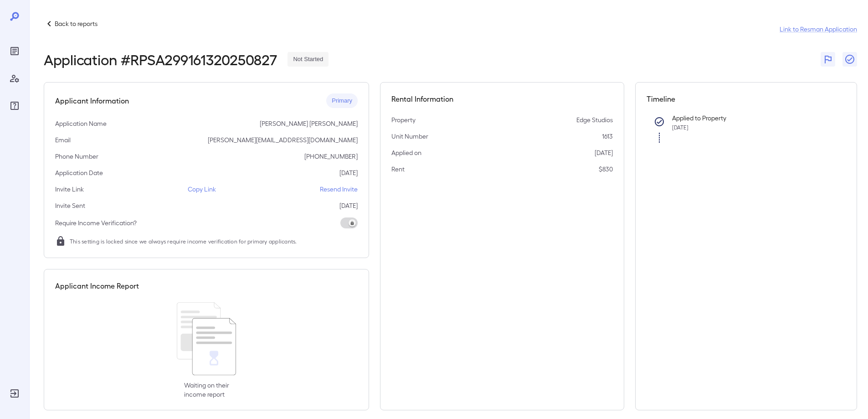 The height and width of the screenshot is (419, 868). I want to click on button: Close Report, so click(851, 59).